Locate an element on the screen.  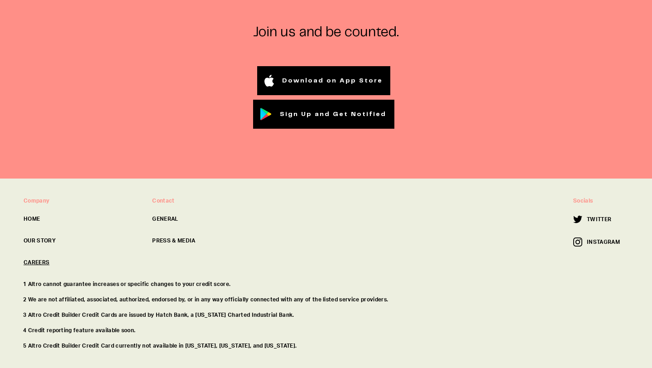
img: twitter.svg is located at coordinates (580, 219).